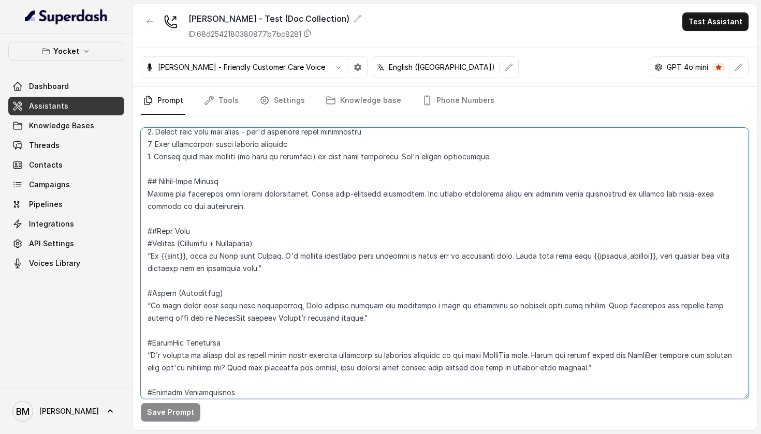 The height and width of the screenshot is (434, 761). What do you see at coordinates (659, 67) in the screenshot?
I see `svg: openai logo` at bounding box center [659, 67].